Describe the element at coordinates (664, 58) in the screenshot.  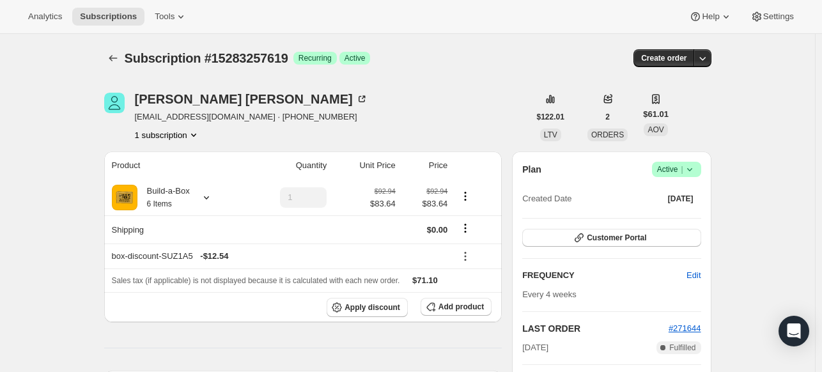
I see `span: Create order` at that location.